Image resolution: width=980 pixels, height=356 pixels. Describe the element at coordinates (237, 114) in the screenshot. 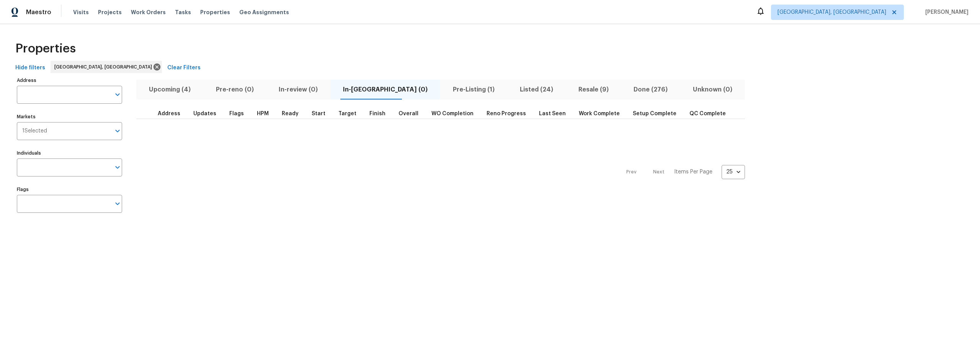

I see `span: Flags` at that location.